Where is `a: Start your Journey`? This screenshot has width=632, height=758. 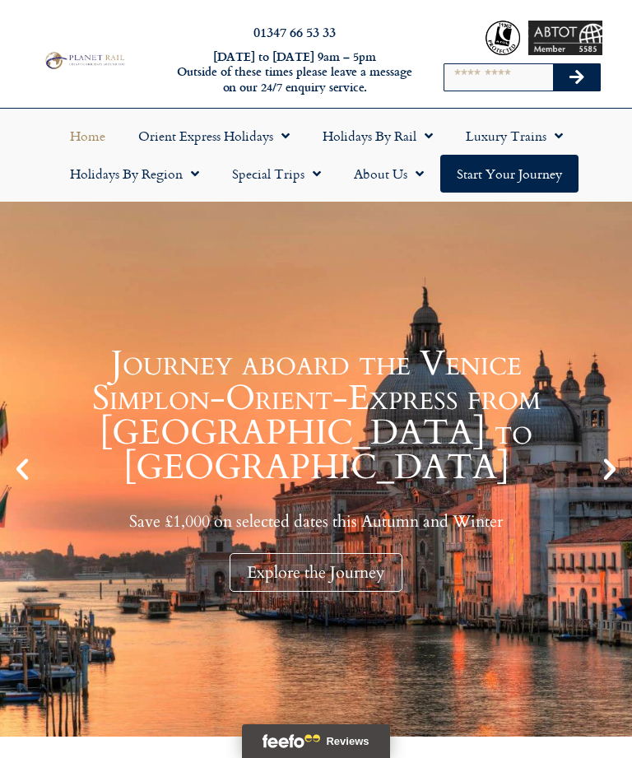
a: Start your Journey is located at coordinates (509, 174).